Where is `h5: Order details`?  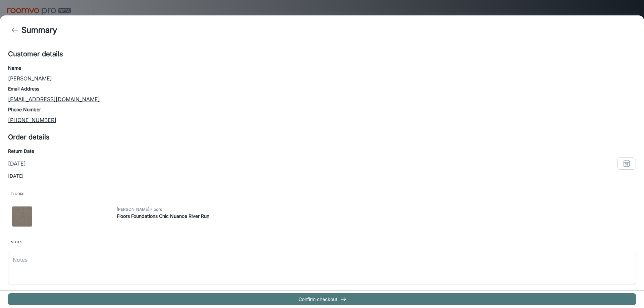 h5: Order details is located at coordinates (322, 137).